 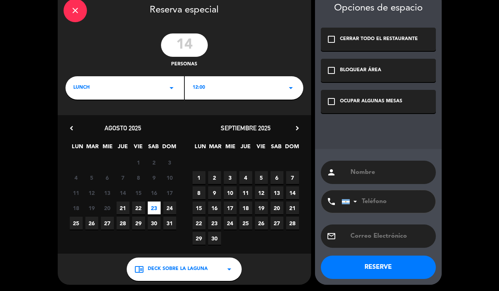 What do you see at coordinates (230, 148) in the screenshot?
I see `span: MIE` at bounding box center [230, 148].